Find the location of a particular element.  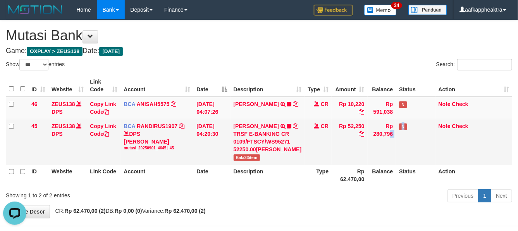

th: Description is located at coordinates (268, 175).